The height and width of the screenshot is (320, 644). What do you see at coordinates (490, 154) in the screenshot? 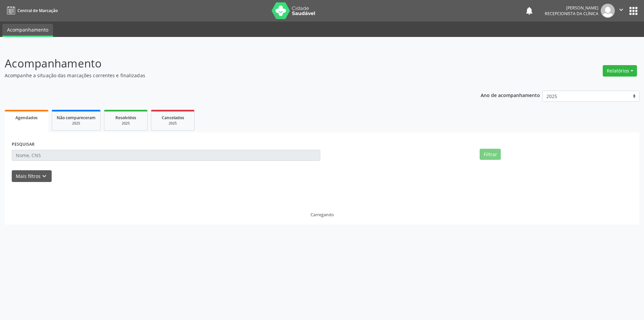
I see `button: Filtrar` at bounding box center [490, 154].